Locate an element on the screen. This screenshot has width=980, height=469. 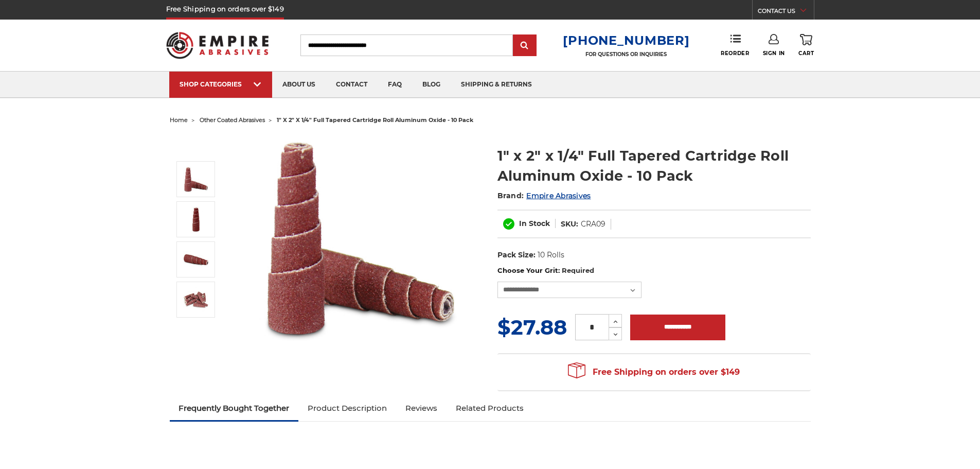
span: Sign In is located at coordinates (774, 53).